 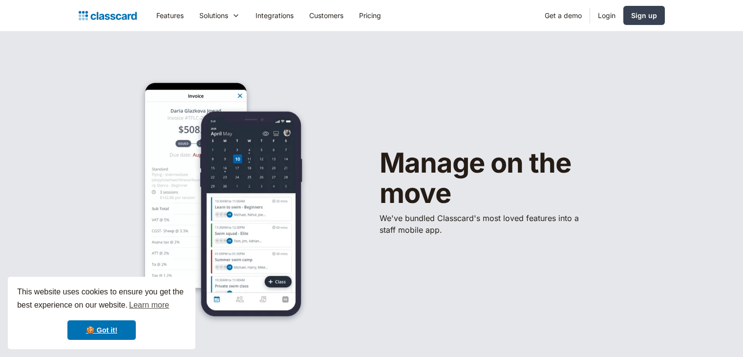 What do you see at coordinates (327, 15) in the screenshot?
I see `a: Customers` at bounding box center [327, 15].